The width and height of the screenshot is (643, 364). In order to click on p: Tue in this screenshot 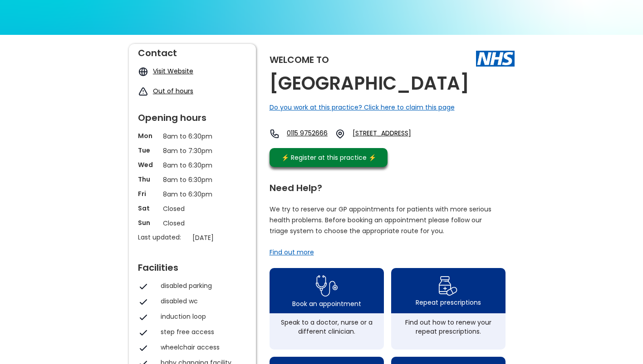, I will do `click(148, 151)`.